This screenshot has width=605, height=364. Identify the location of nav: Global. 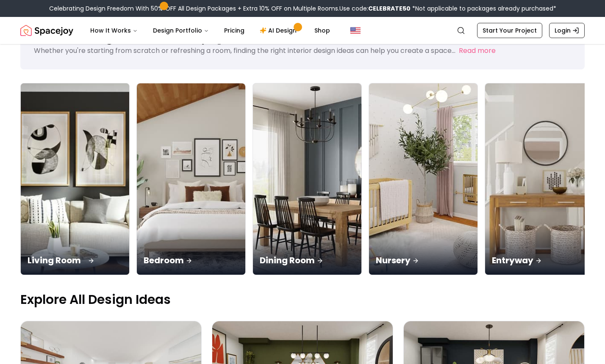
(303, 30).